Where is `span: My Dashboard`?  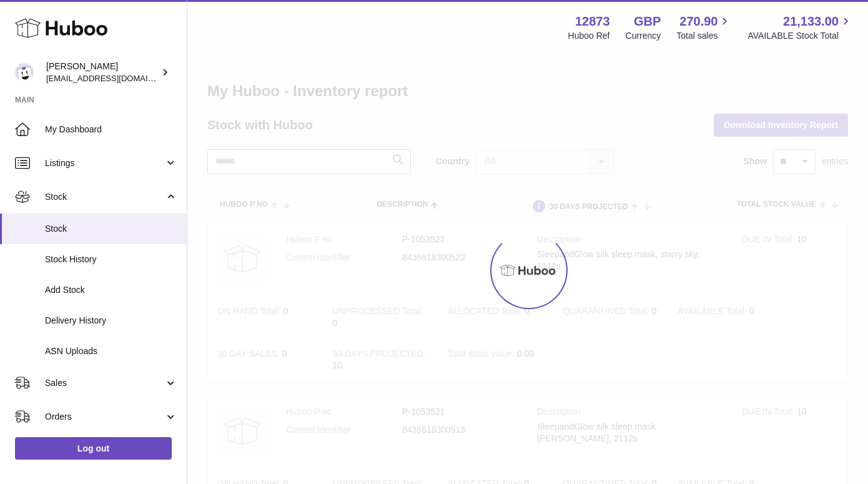 span: My Dashboard is located at coordinates (111, 129).